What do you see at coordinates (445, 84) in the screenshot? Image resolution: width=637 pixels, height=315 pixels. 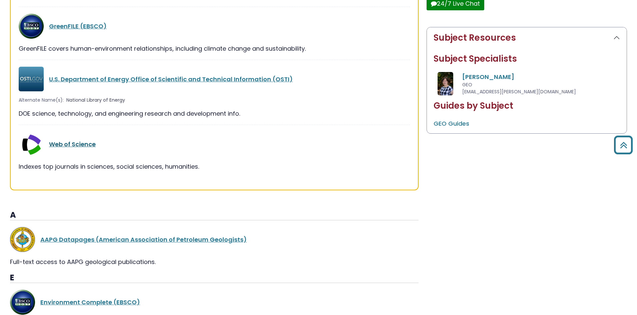 I see `img: Amanda Matthysse` at bounding box center [445, 84].